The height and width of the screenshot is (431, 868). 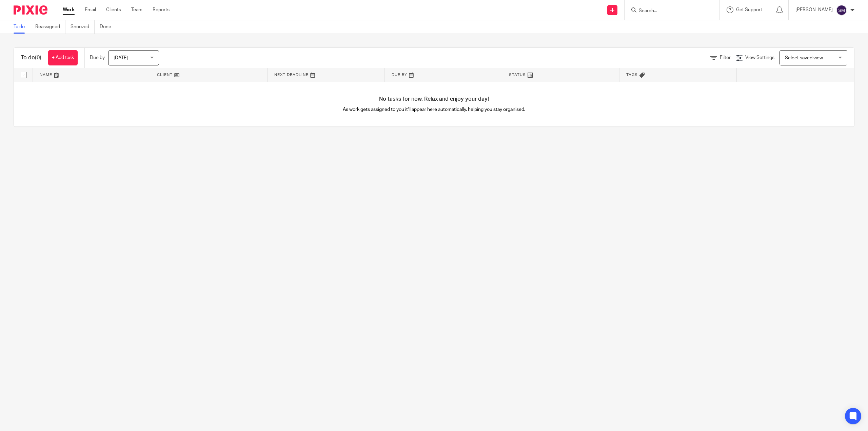 What do you see at coordinates (68, 10) in the screenshot?
I see `a: Work` at bounding box center [68, 10].